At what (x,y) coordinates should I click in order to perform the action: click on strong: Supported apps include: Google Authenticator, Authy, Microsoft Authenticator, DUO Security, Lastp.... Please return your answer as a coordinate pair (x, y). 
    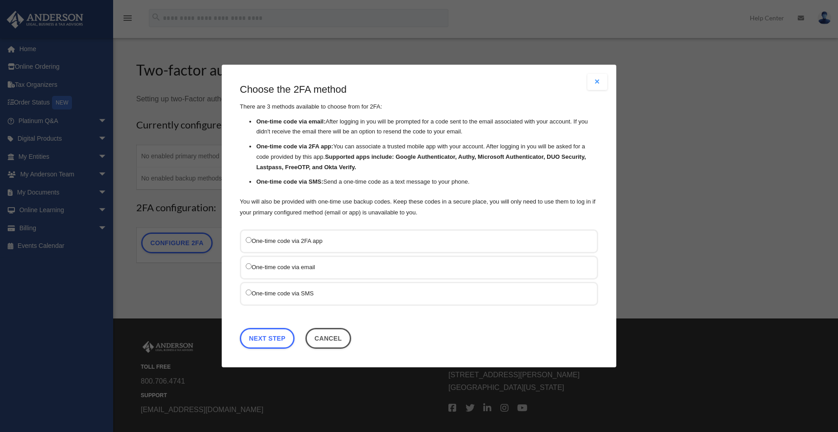
    Looking at the image, I should click on (421, 162).